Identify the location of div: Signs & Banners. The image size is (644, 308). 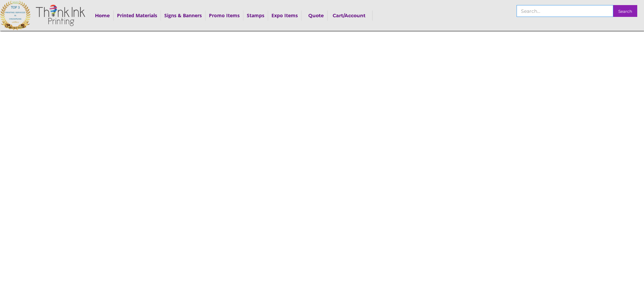
(183, 16).